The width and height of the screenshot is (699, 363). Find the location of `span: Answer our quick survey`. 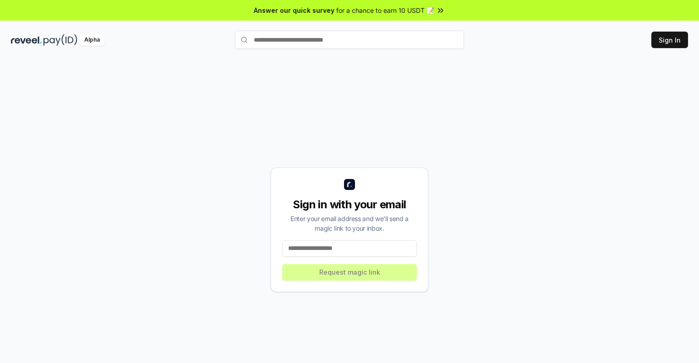

span: Answer our quick survey is located at coordinates (294, 10).